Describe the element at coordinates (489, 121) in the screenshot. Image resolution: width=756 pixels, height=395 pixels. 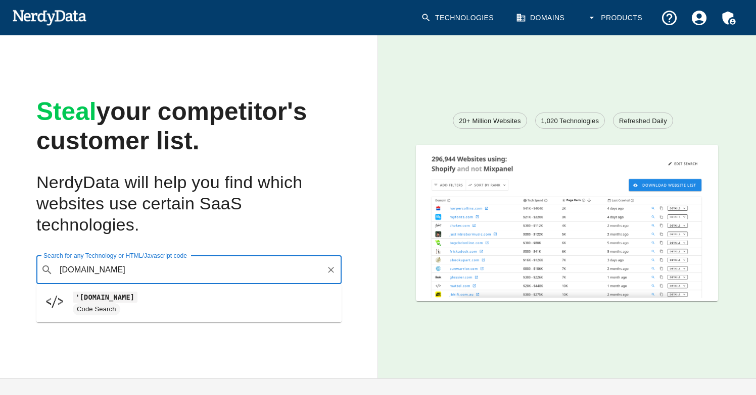
I see `a: 20+ Million Websites` at that location.